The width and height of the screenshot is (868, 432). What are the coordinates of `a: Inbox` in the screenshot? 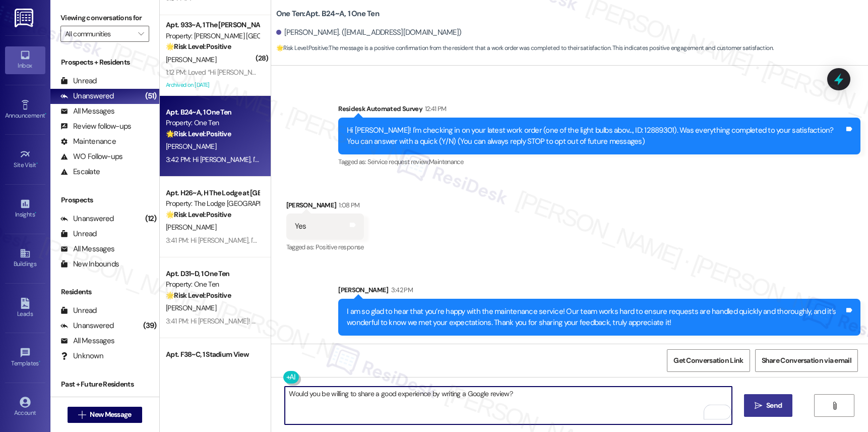 It's located at (25, 60).